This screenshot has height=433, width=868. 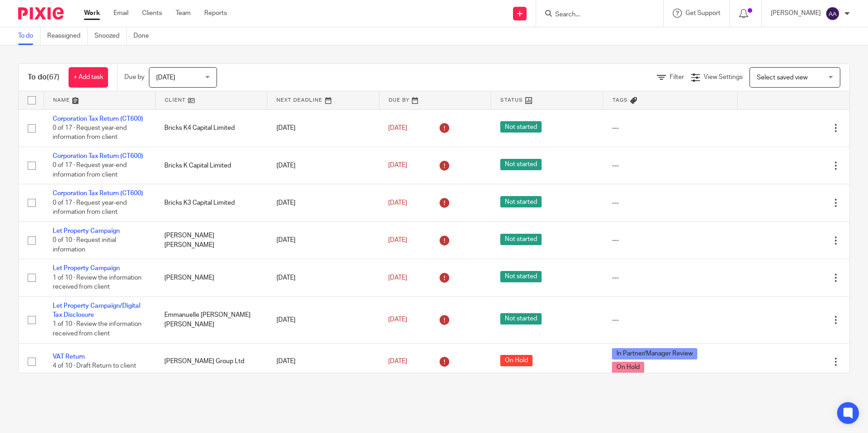 What do you see at coordinates (595, 15) in the screenshot?
I see `input: Search` at bounding box center [595, 15].